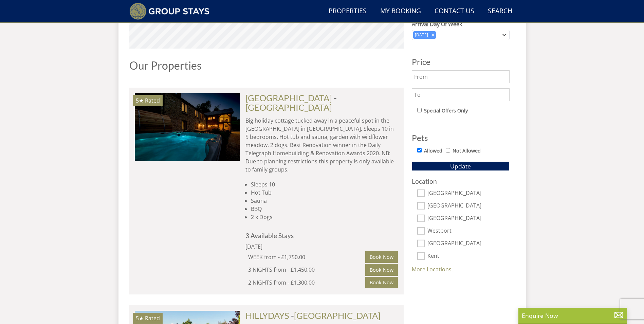  What do you see at coordinates (324, 184) in the screenshot?
I see `li: Sleeps 10` at bounding box center [324, 184].